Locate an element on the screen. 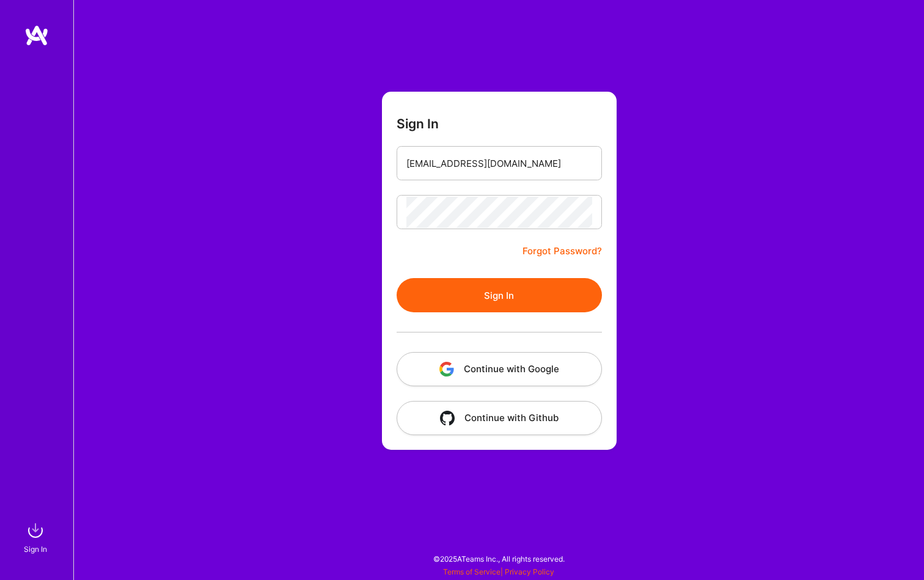 This screenshot has height=580, width=924. button: Continue with Google is located at coordinates (499, 370).